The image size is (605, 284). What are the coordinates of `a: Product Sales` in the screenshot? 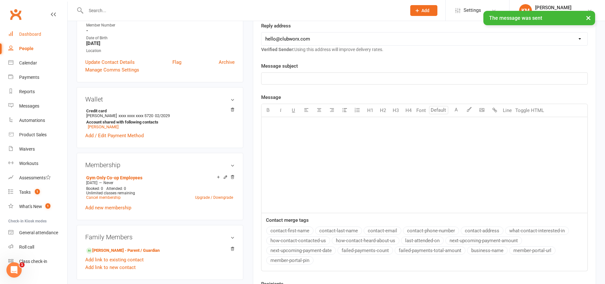 It's located at (38, 135).